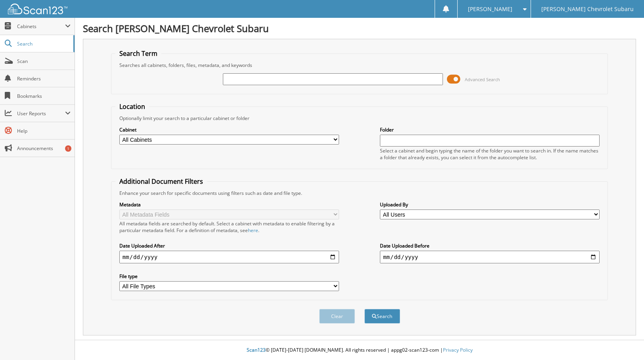 The height and width of the screenshot is (360, 644). I want to click on label: Date Uploaded After, so click(229, 246).